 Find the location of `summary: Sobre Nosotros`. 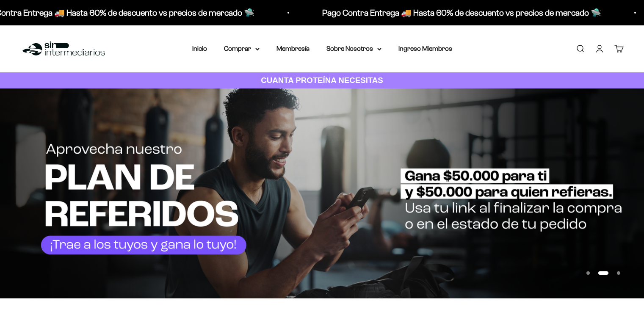

summary: Sobre Nosotros is located at coordinates (354, 49).